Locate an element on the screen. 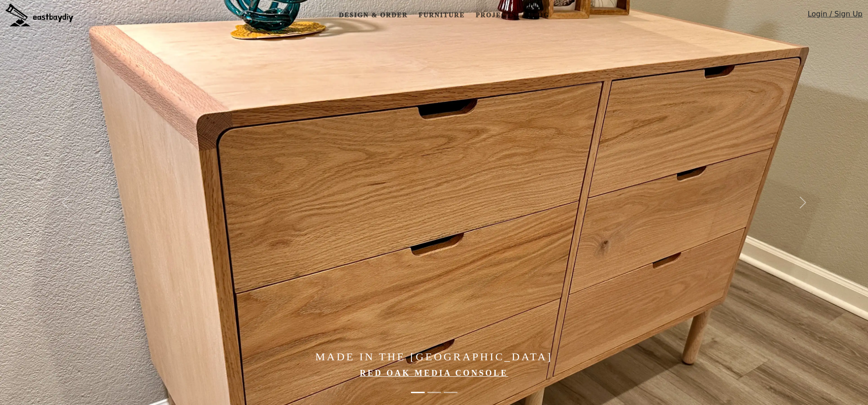 The height and width of the screenshot is (405, 868). a: Projects is located at coordinates (495, 15).